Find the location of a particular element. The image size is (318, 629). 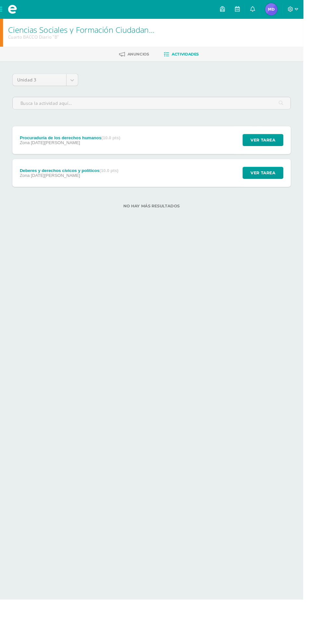

img: 63a955e32fd5c33352eeade8b2ebbb62.png is located at coordinates (284, 10).